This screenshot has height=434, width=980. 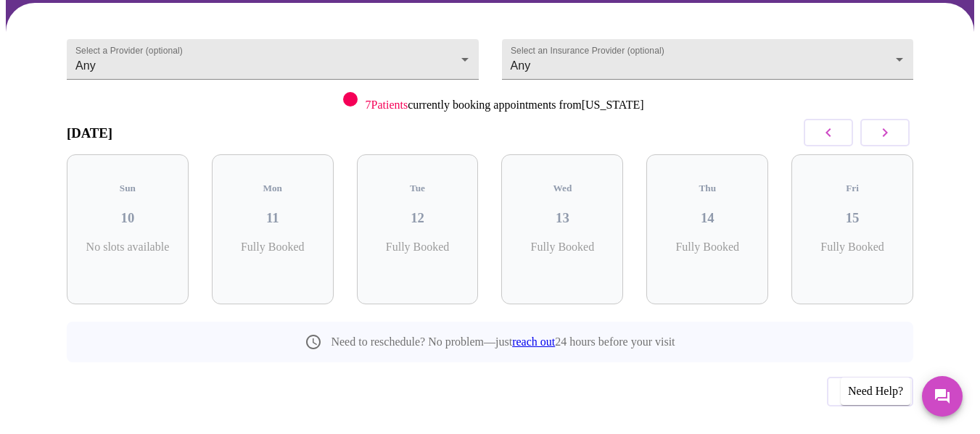 I want to click on button: Messages, so click(x=942, y=396).